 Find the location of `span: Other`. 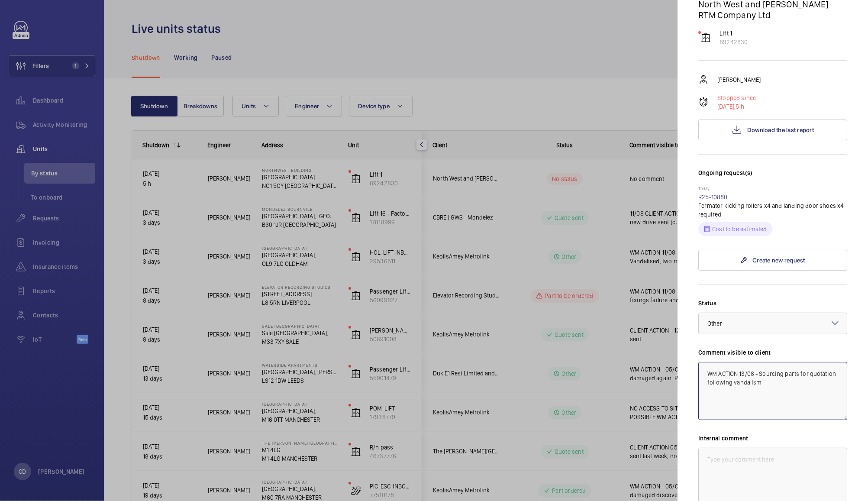

span: Other is located at coordinates (715, 324).